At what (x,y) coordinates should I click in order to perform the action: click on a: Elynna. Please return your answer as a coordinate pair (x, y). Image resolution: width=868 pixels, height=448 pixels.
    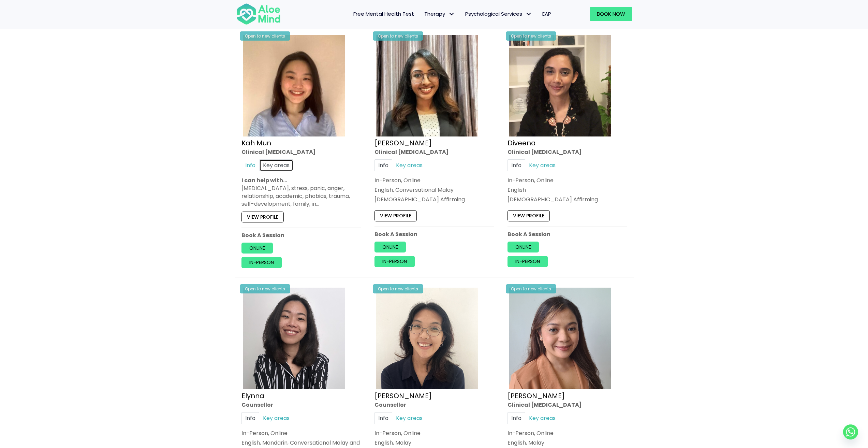
    Looking at the image, I should click on (253, 396).